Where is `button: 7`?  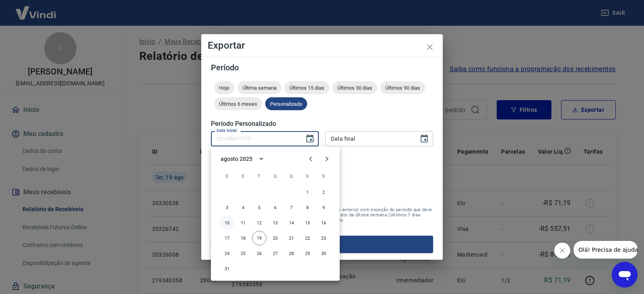 button: 7 is located at coordinates (291, 207).